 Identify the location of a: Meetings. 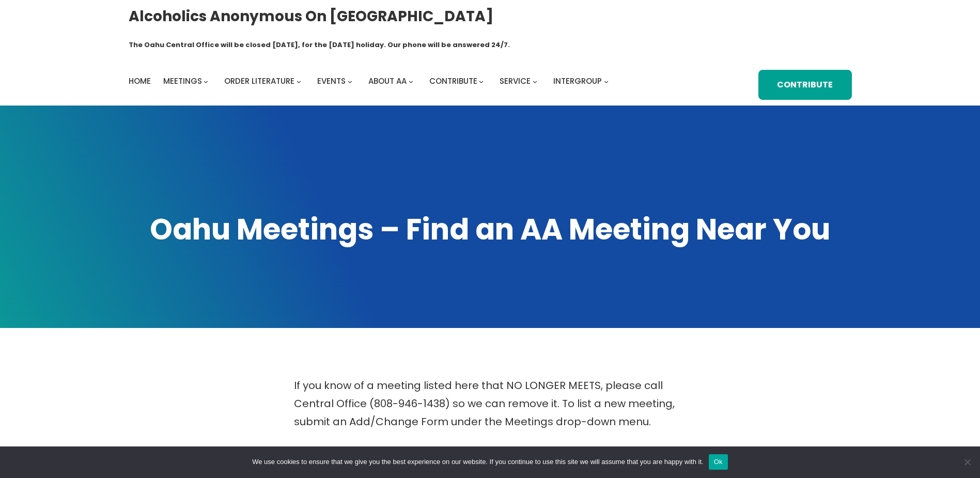
(182, 81).